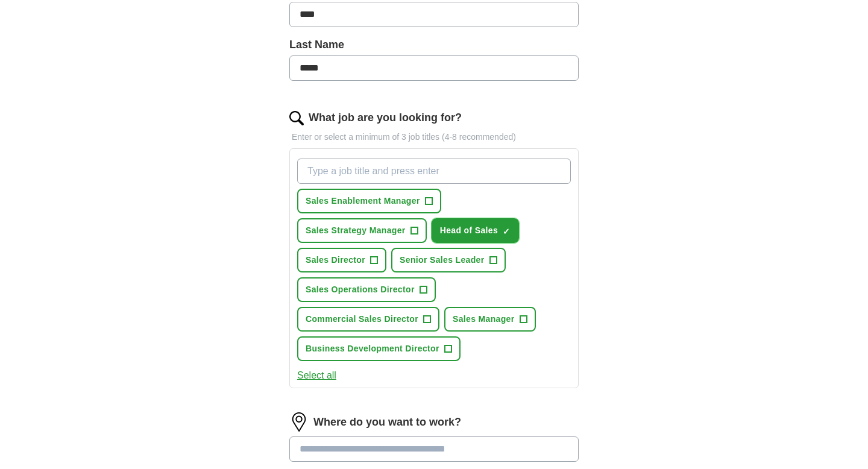  Describe the element at coordinates (316, 376) in the screenshot. I see `button: Select all` at that location.